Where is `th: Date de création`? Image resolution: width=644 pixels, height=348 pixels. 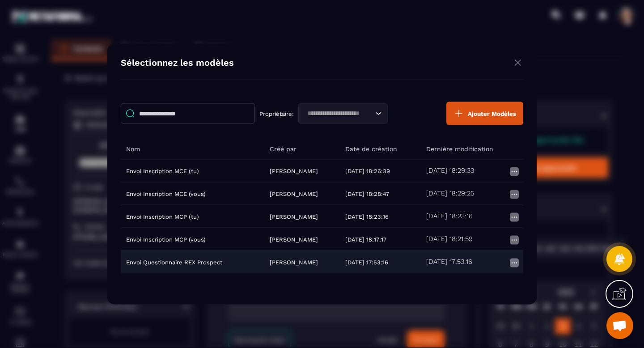
th: Date de création is located at coordinates (380, 149).